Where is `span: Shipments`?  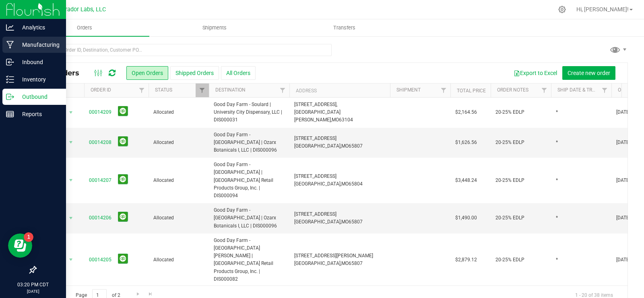
span: Shipments is located at coordinates (215, 28).